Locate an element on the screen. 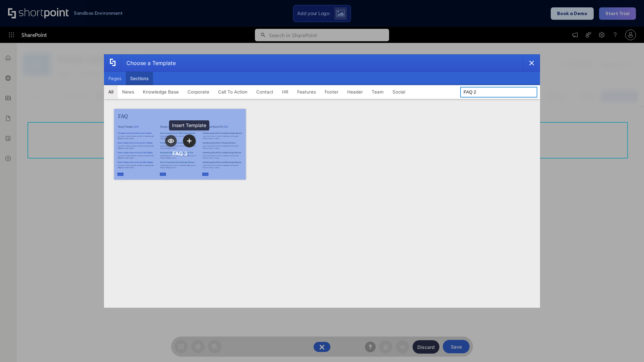 The image size is (644, 362). div: Choose a Template is located at coordinates (149, 63).